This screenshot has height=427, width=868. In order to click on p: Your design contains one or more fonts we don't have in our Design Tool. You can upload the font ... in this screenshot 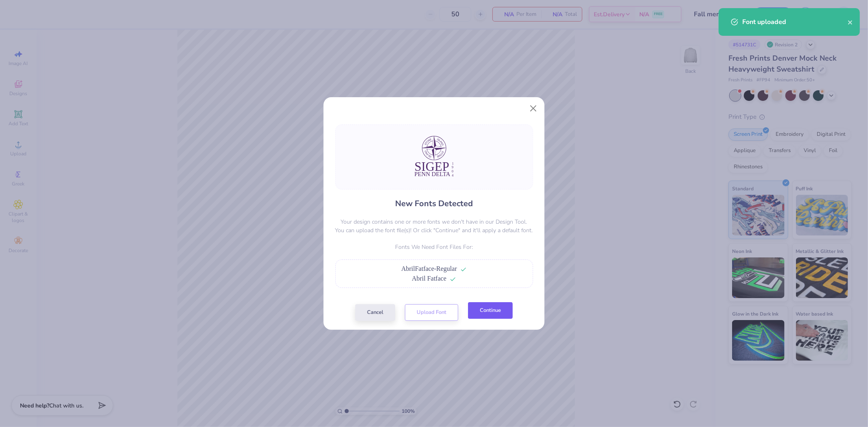, I will do `click(434, 226)`.